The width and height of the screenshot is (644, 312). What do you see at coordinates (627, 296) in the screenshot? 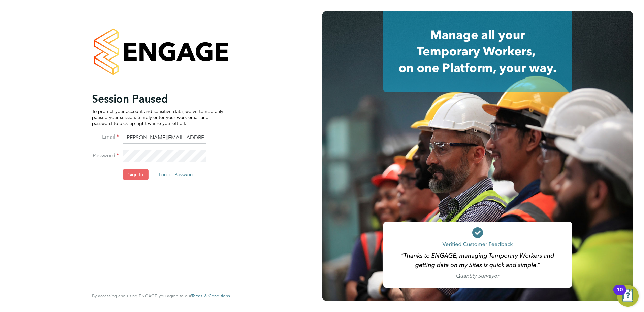
I see `button: Open Resource Center, 10 new notifications` at bounding box center [627, 296].